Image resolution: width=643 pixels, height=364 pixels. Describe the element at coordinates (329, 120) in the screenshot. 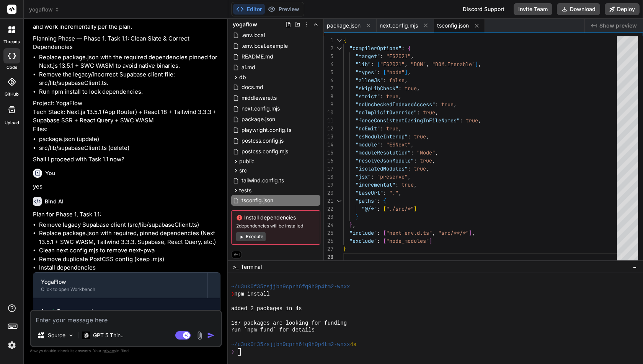

I see `div: 11` at that location.